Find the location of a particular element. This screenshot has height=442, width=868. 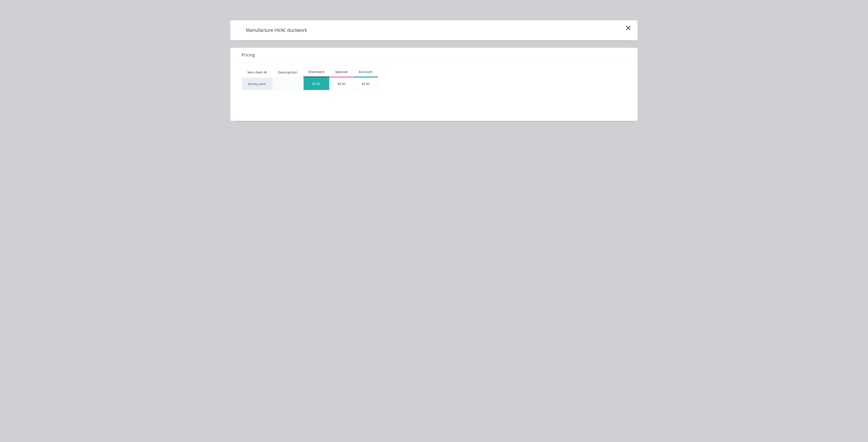

div: Description is located at coordinates (288, 73).